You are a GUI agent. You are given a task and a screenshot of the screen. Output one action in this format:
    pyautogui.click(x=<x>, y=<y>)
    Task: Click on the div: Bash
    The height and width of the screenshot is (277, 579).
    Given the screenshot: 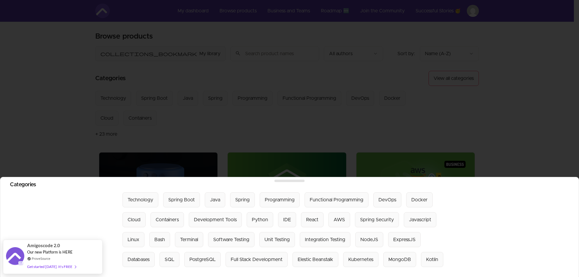 What is the action you would take?
    pyautogui.click(x=159, y=240)
    